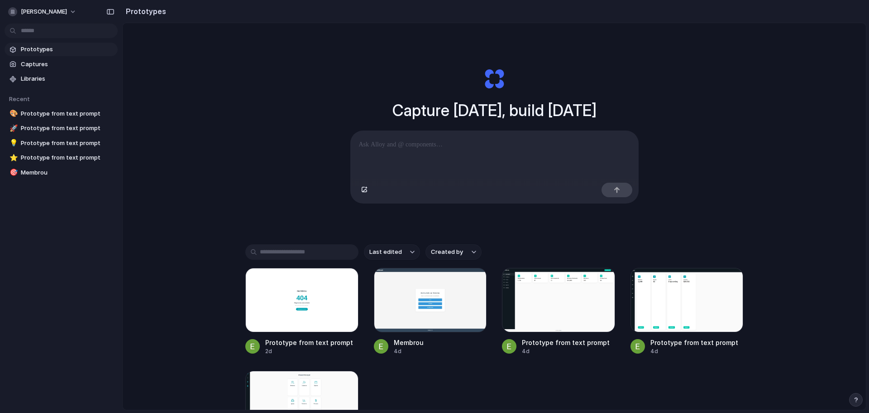 The width and height of the screenshot is (869, 413). I want to click on span: Prototypes, so click(67, 49).